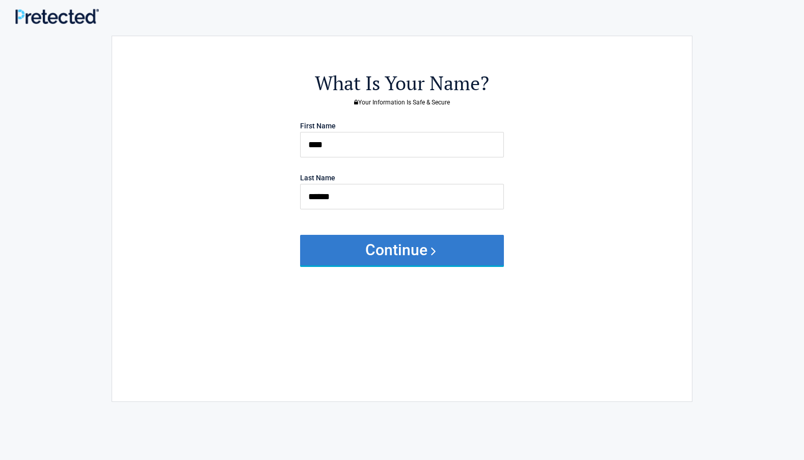 The height and width of the screenshot is (460, 804). What do you see at coordinates (317, 178) in the screenshot?
I see `label: Last Name` at bounding box center [317, 178].